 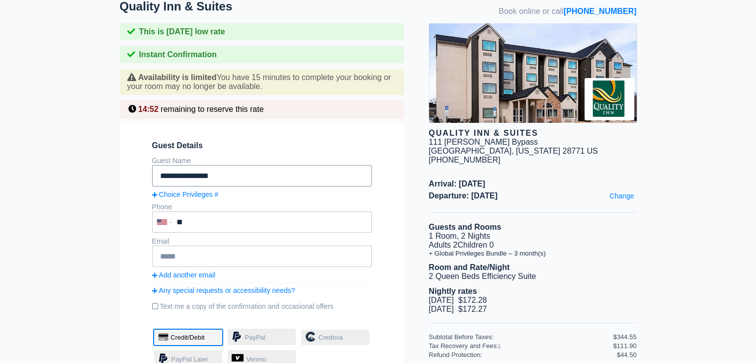 What do you see at coordinates (331, 337) in the screenshot?
I see `span: Credova` at bounding box center [331, 337].